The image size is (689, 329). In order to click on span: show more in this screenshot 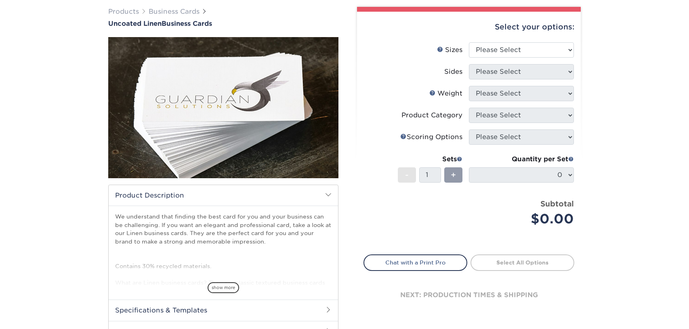, I will do `click(223, 288)`.